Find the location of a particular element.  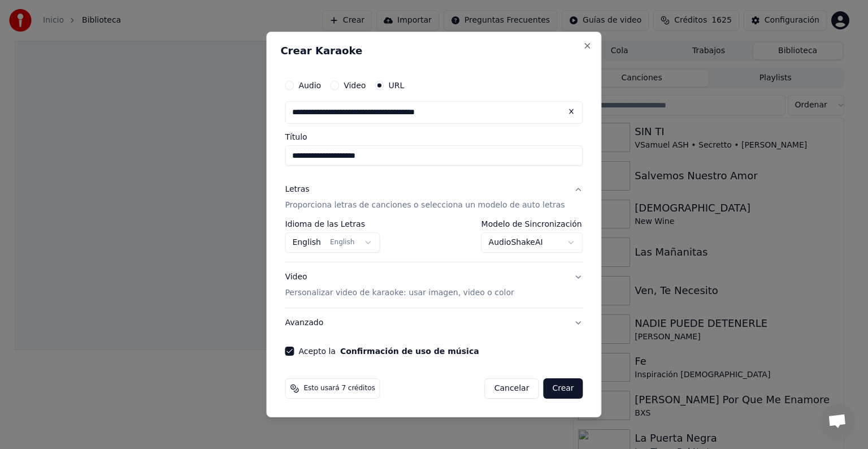

div: Video is located at coordinates (399, 285).